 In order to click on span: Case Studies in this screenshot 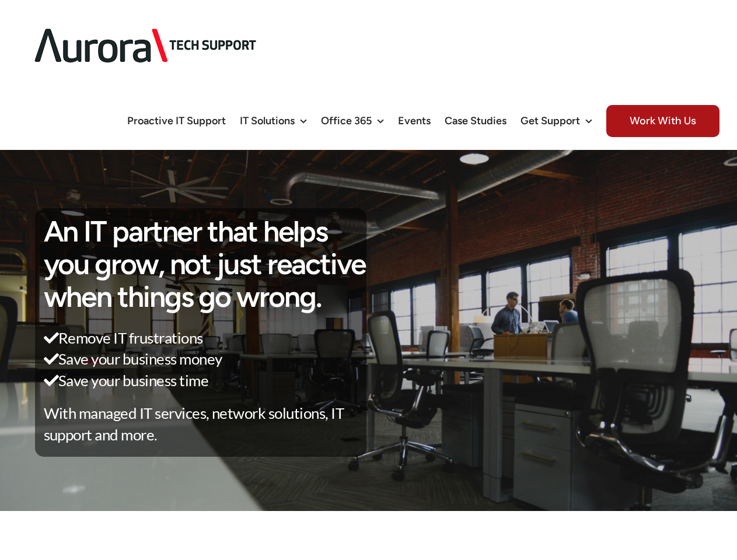, I will do `click(476, 121)`.